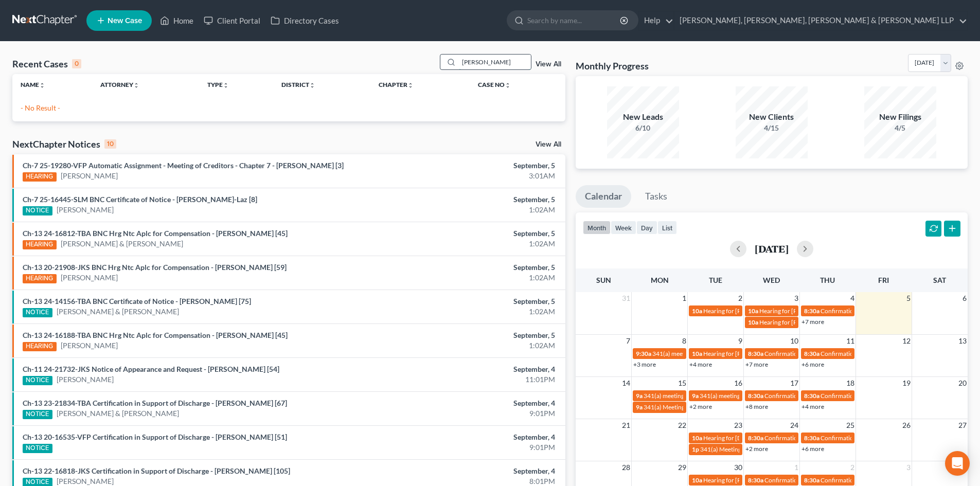 The width and height of the screenshot is (980, 486). What do you see at coordinates (852, 468) in the screenshot?
I see `span: 2` at bounding box center [852, 468].